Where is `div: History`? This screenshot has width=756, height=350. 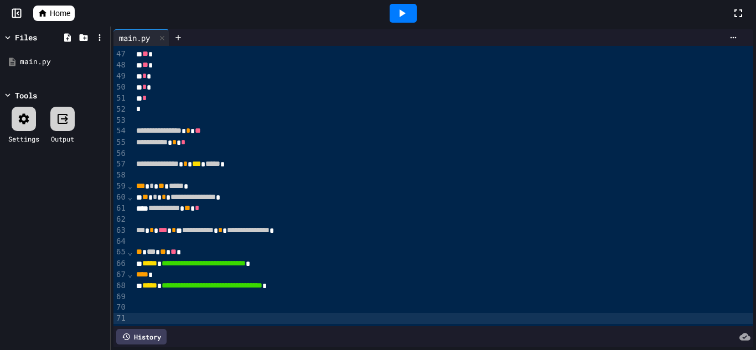 div: History is located at coordinates (141, 337).